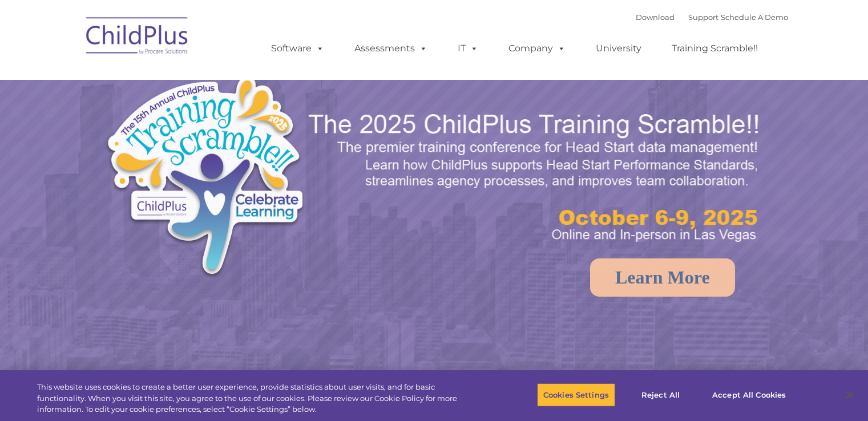  What do you see at coordinates (703, 17) in the screenshot?
I see `a: Support` at bounding box center [703, 17].